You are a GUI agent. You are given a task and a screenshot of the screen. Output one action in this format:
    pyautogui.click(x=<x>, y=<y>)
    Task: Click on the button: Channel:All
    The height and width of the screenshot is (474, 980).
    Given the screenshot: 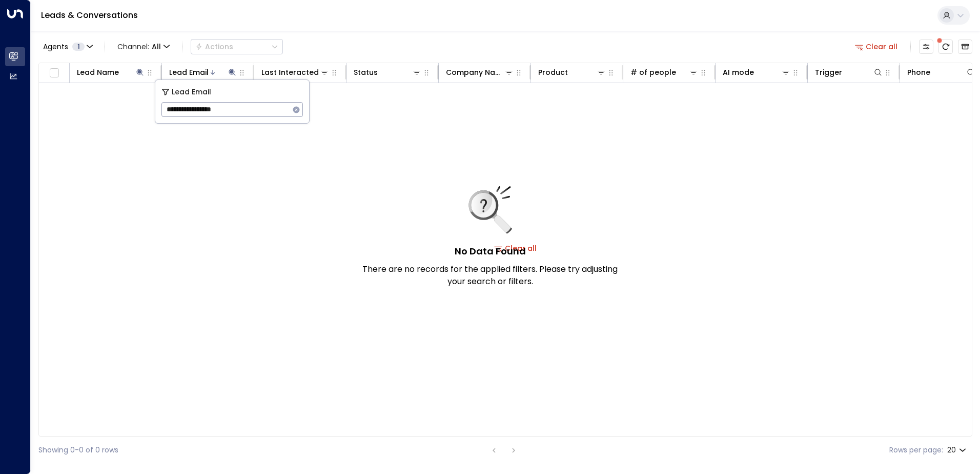 What is the action you would take?
    pyautogui.click(x=143, y=47)
    